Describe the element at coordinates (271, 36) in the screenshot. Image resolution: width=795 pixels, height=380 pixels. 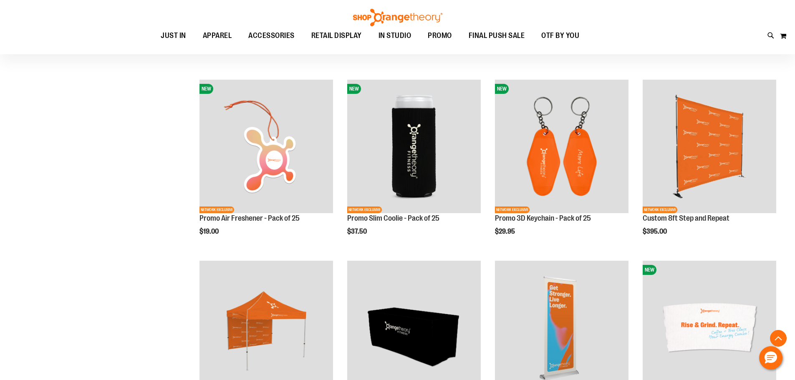
I see `a: ACCESSORIES` at that location.